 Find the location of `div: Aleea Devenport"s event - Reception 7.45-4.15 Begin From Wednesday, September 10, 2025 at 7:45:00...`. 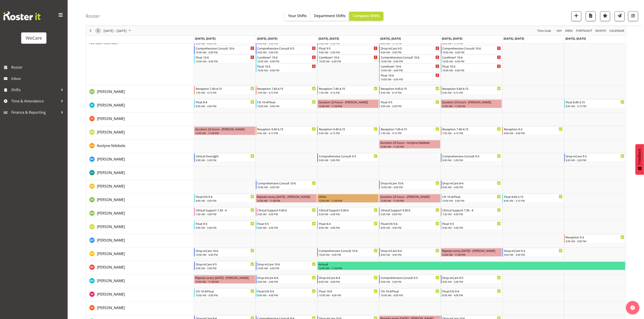

div: Aleea Devenport"s event - Reception 7.45-4.15 Begin From Wednesday, September 10, 2025 at 7:45:00... is located at coordinates (348, 90).